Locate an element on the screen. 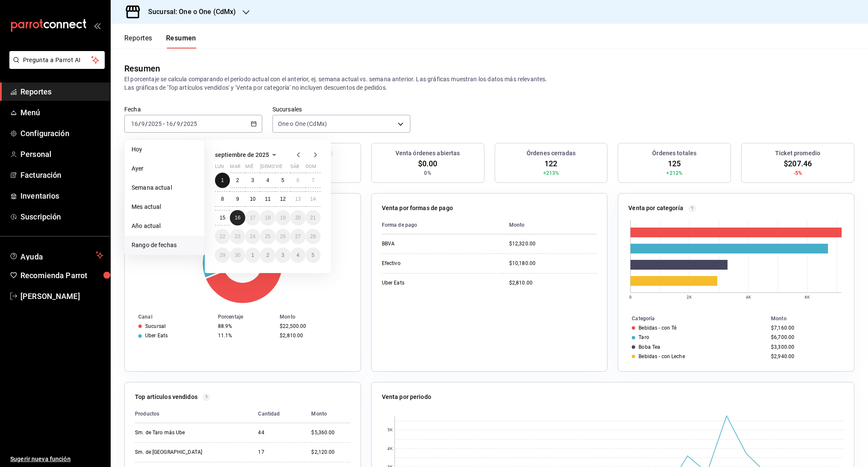 This screenshot has width=868, height=467. button: 22 de septiembre de 2025 is located at coordinates (222, 237).